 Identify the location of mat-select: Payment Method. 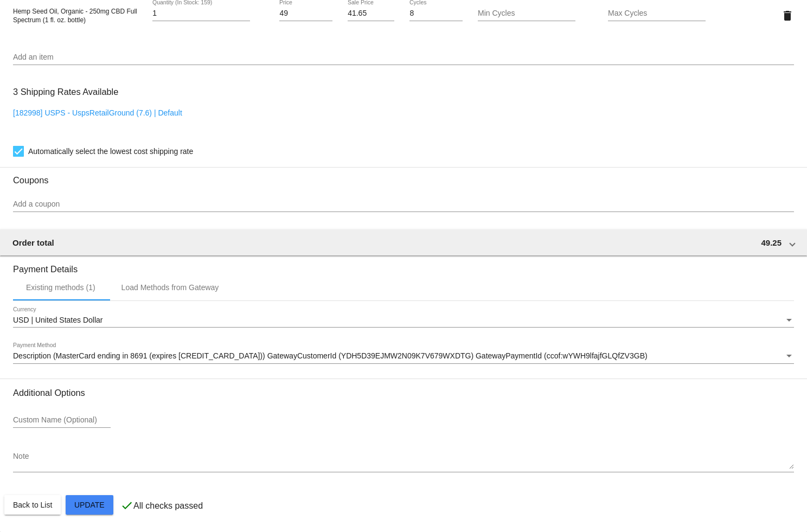
(404, 356).